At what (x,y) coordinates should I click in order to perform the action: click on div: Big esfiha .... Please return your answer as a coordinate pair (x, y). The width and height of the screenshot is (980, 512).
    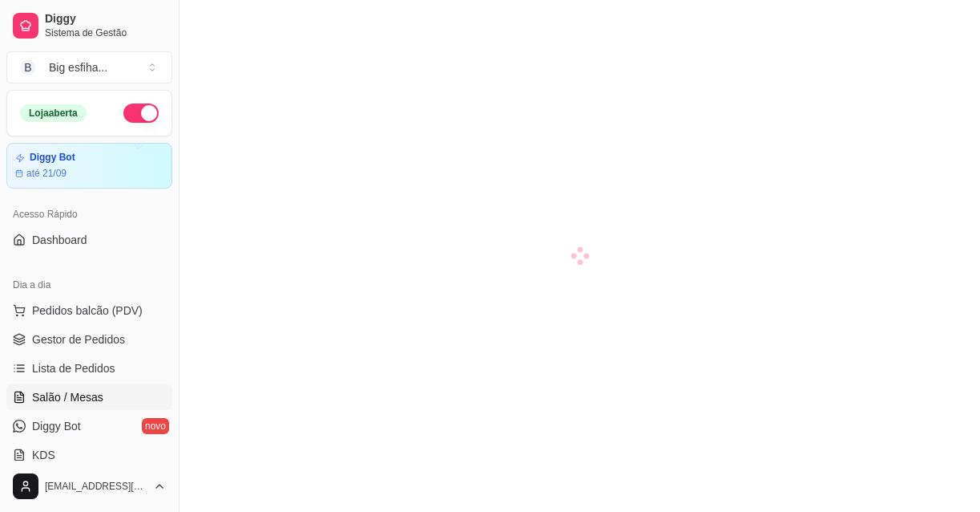
    Looking at the image, I should click on (77, 67).